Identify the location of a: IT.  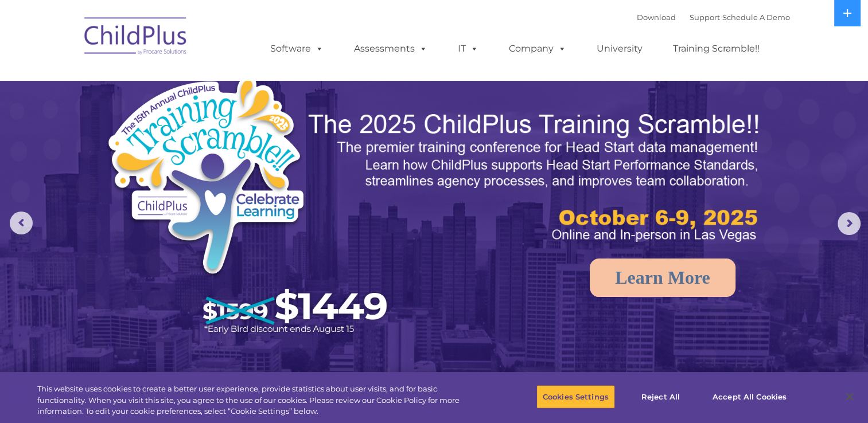
(468, 49).